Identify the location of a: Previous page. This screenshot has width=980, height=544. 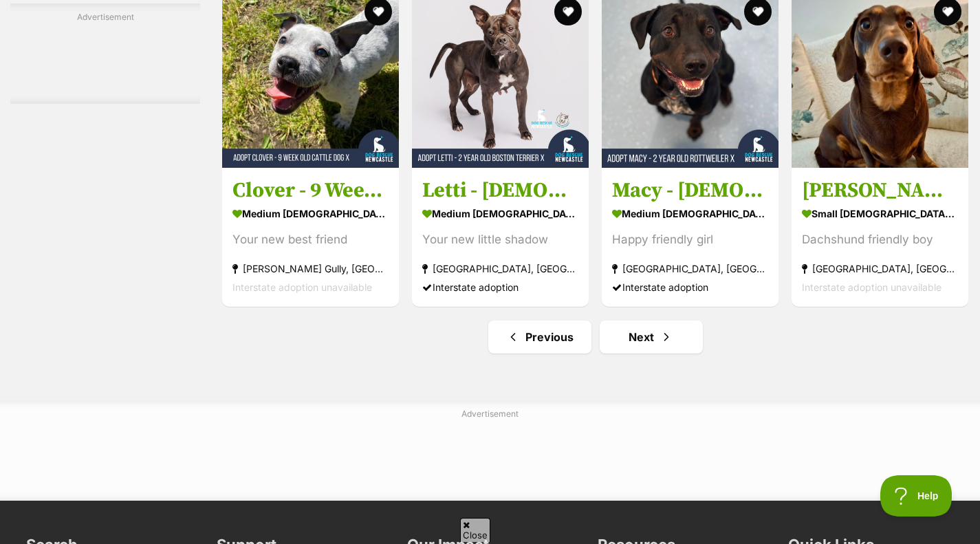
(540, 337).